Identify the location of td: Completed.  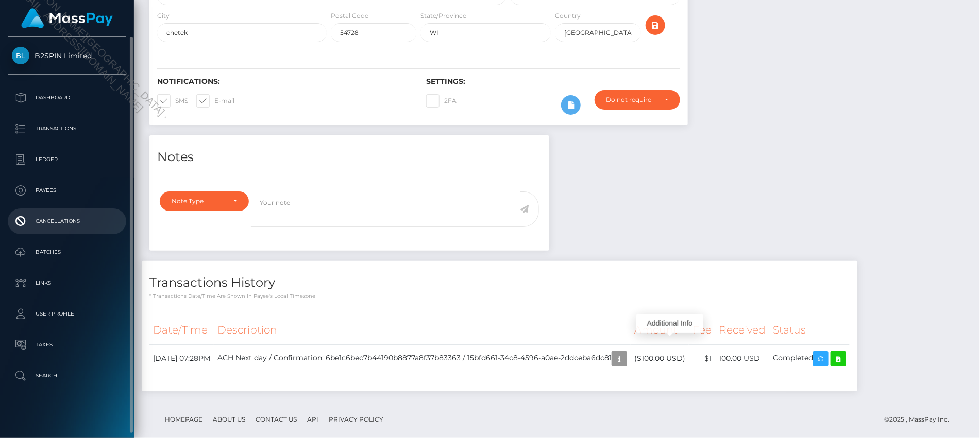
(809, 358).